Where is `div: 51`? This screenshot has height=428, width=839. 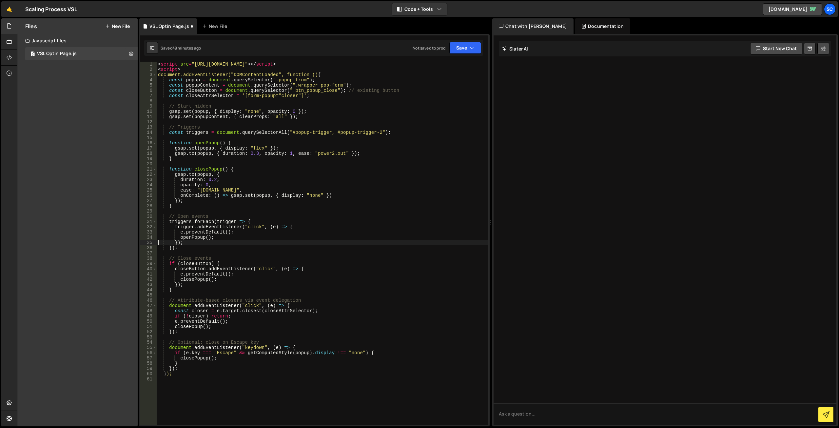 div: 51 is located at coordinates (149, 327).